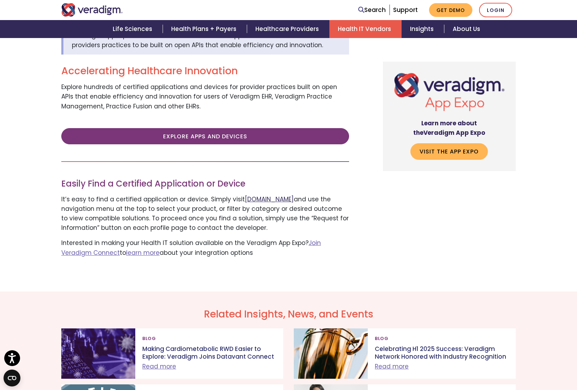  What do you see at coordinates (405, 10) in the screenshot?
I see `a: Support` at bounding box center [405, 10].